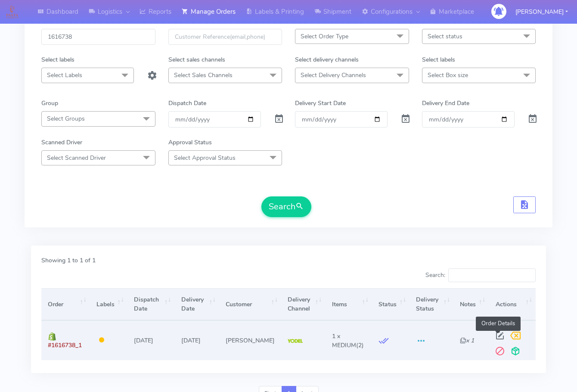  I want to click on th: Items: activate to sort column ascending, so click(349, 304).